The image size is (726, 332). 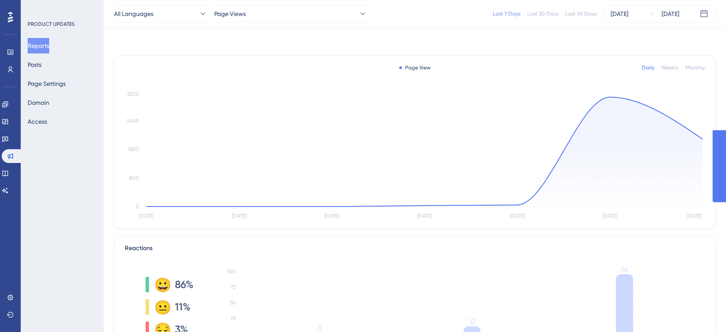 What do you see at coordinates (133, 94) in the screenshot?
I see `tspan: 3200` at bounding box center [133, 94].